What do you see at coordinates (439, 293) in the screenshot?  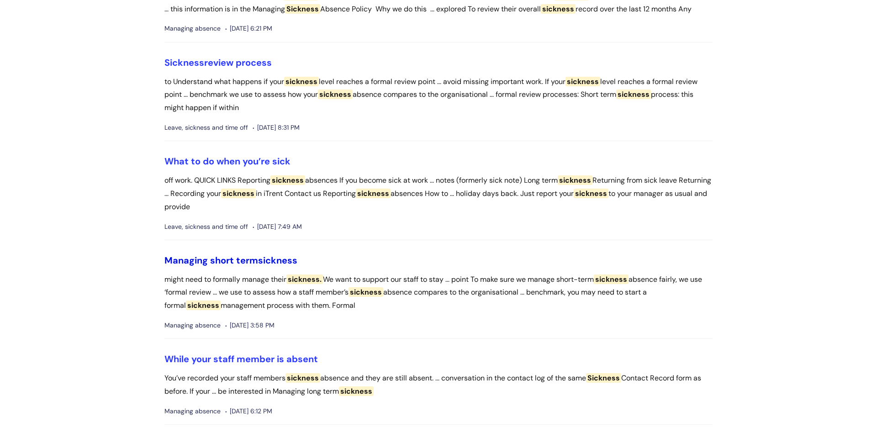 I see `p: might need to formally manage their We want to support our staff to stay ... point To make sure w...` at bounding box center [439, 293].